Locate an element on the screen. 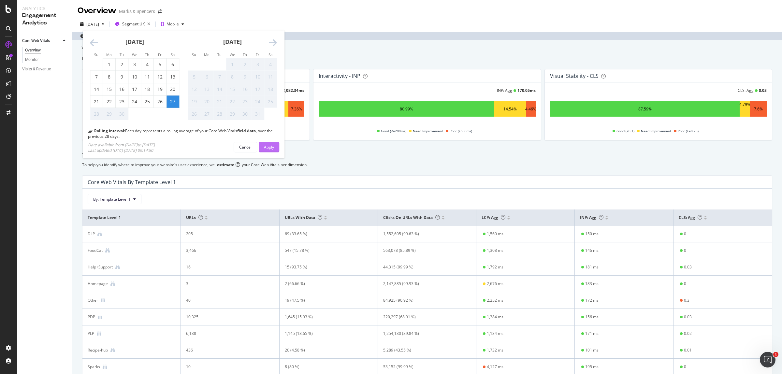 The width and height of the screenshot is (782, 374). div: Recipe-hub is located at coordinates (98, 350).